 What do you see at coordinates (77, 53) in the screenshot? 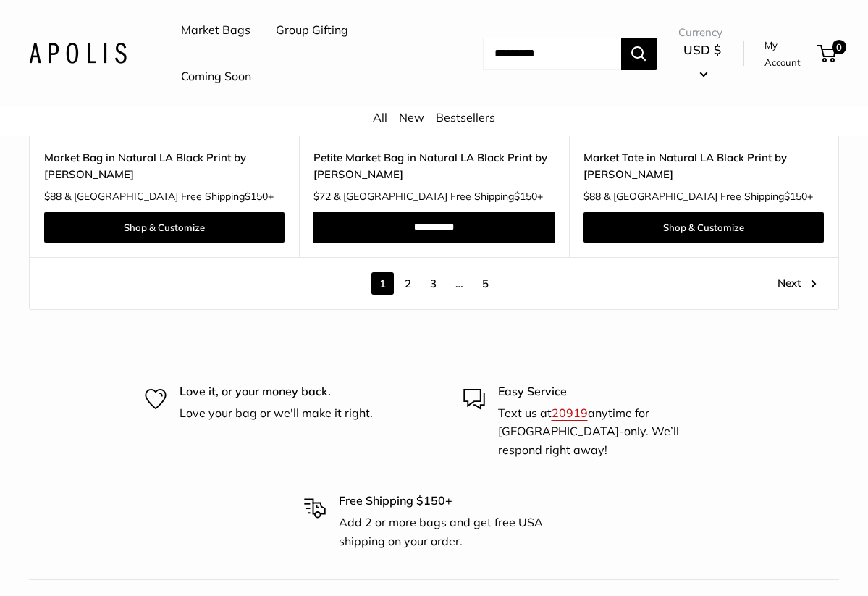
I see `img: Apolis` at bounding box center [77, 53].